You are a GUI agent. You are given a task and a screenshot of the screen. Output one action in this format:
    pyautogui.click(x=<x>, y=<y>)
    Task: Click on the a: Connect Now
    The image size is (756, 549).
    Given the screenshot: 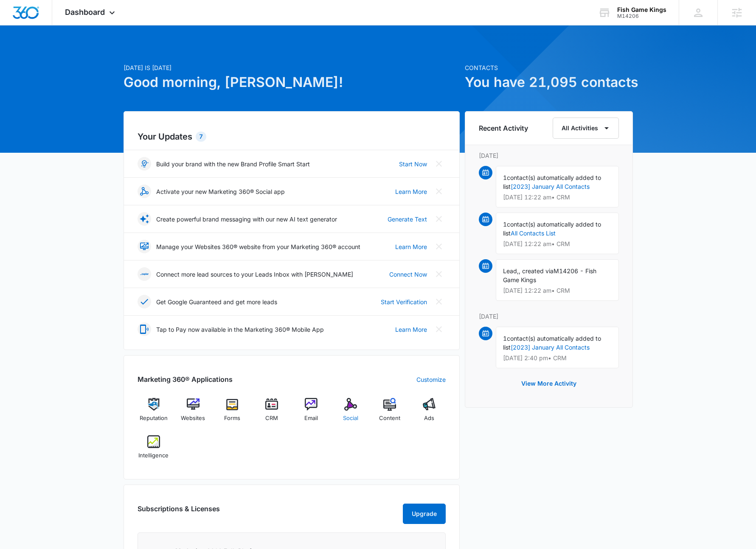 What is the action you would take?
    pyautogui.click(x=408, y=274)
    